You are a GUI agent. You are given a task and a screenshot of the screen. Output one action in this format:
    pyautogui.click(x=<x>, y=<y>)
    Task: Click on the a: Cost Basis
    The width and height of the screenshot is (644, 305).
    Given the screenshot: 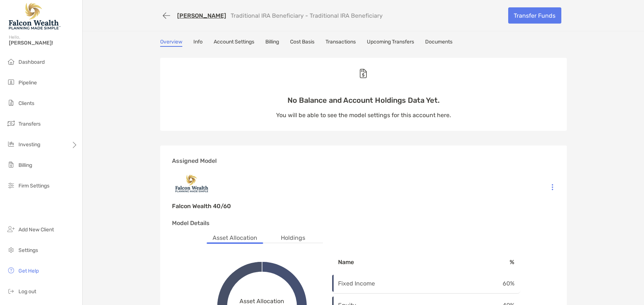 What is the action you would take?
    pyautogui.click(x=303, y=42)
    